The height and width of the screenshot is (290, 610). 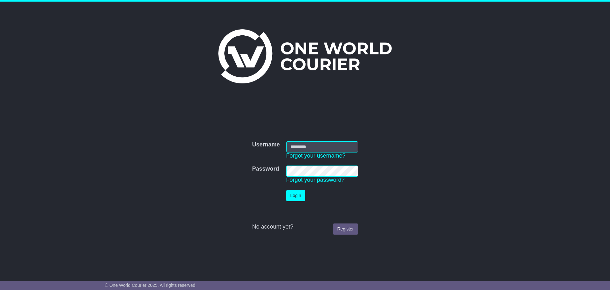 What do you see at coordinates (266, 145) in the screenshot?
I see `label: Username` at bounding box center [266, 145].